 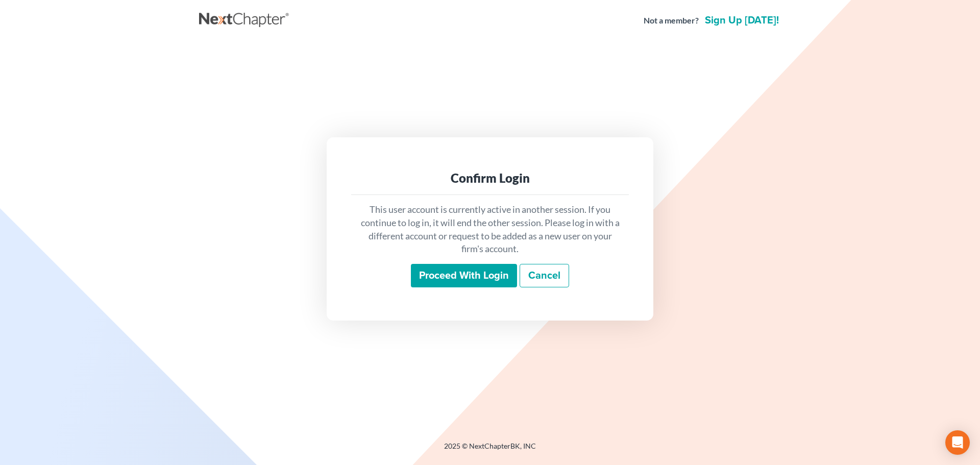 What do you see at coordinates (490, 229) in the screenshot?
I see `p: This user account is currently active in another session. If you continue to log in, it will end ...` at bounding box center [490, 229].